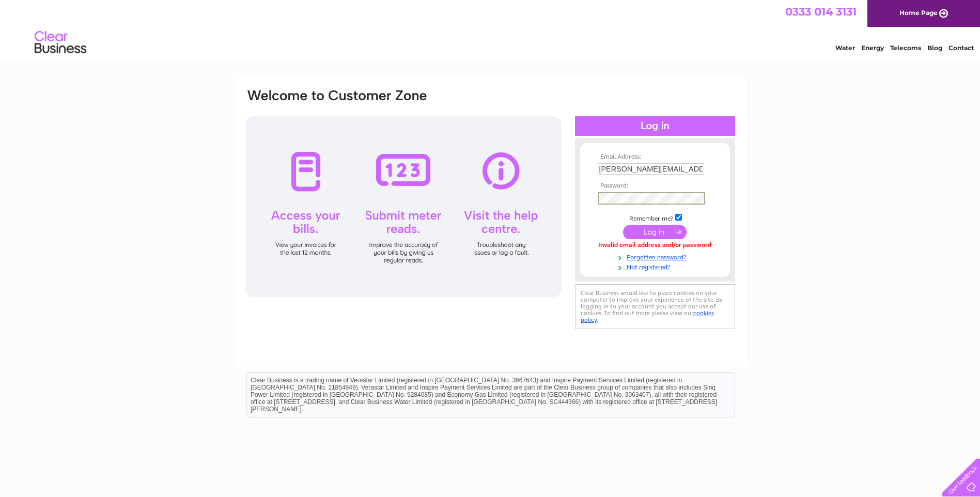 Image resolution: width=980 pixels, height=497 pixels. I want to click on a: Contact, so click(961, 47).